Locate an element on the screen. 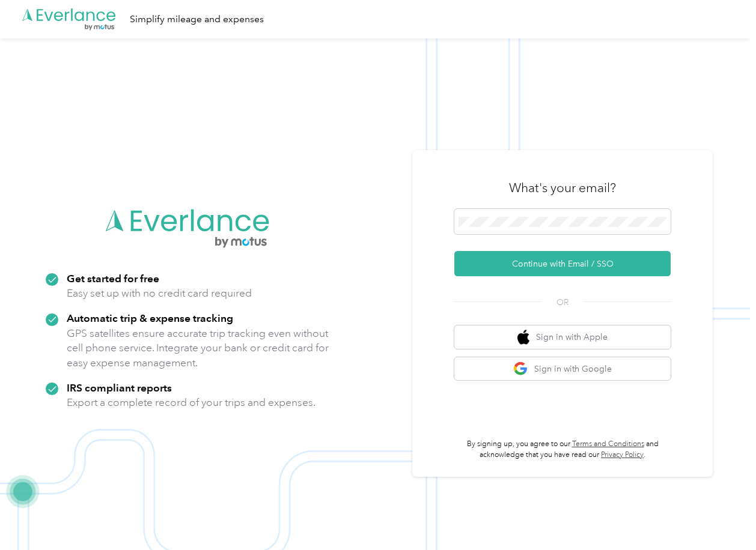 The image size is (756, 550). p: GPS satellites ensure accurate trip tracking even without cell phone service. Integrate your bank... is located at coordinates (197, 348).